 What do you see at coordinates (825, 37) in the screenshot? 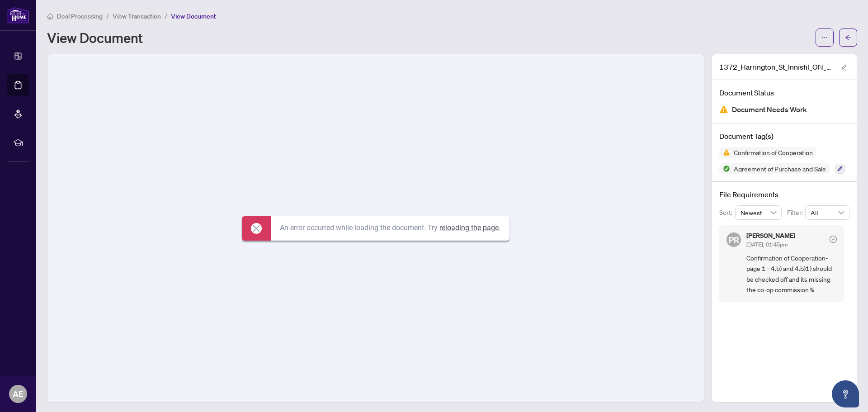
I see `span: ellipsis` at bounding box center [825, 37].